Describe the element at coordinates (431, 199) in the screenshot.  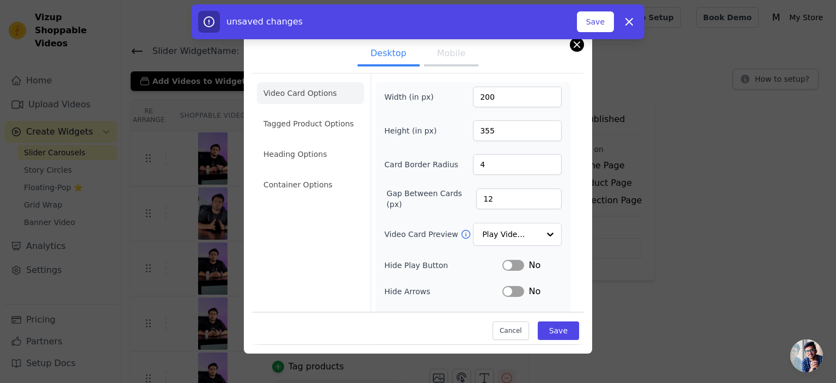
I see `label: Gap Between Cards (px)` at that location.